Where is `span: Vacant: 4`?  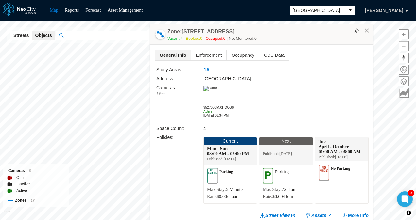 span: Vacant: 4 is located at coordinates (177, 39).